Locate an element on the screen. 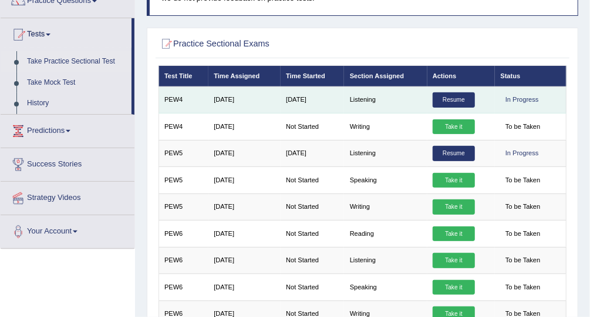  td: Reading is located at coordinates (385, 233).